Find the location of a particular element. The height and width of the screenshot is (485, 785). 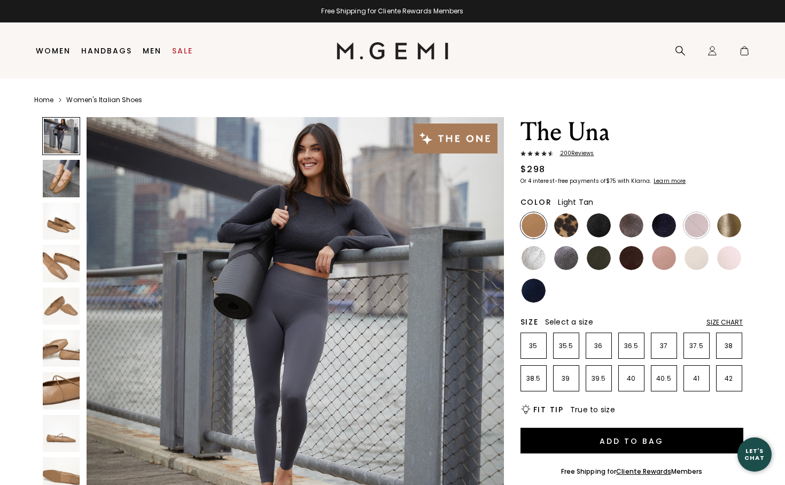

p: 39 is located at coordinates (566, 378).